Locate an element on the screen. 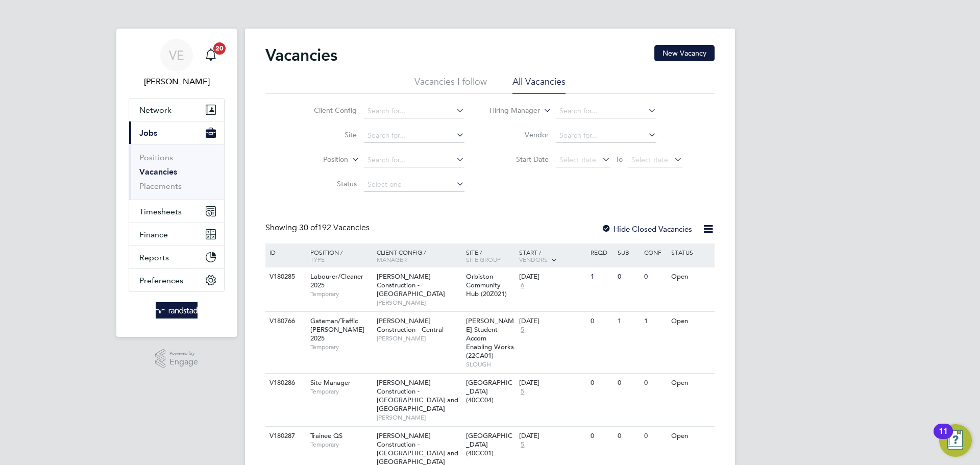  a: Placements is located at coordinates (160, 186).